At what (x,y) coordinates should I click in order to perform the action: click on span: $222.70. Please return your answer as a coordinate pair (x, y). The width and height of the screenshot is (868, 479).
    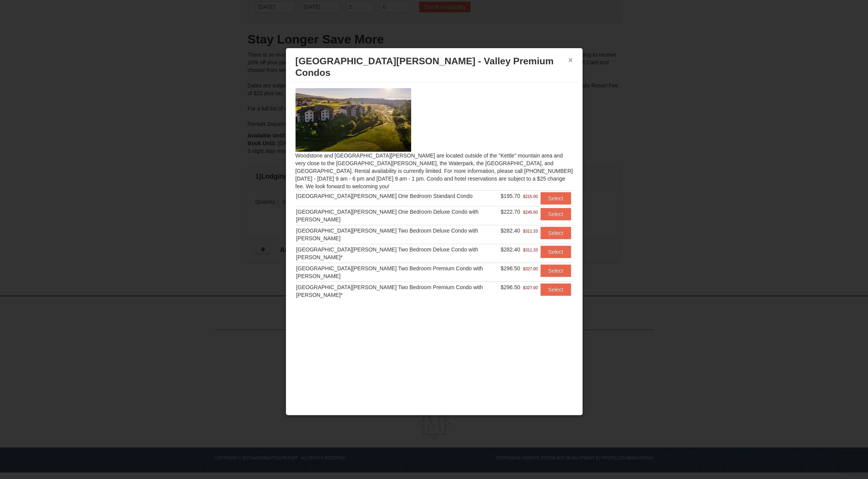
    Looking at the image, I should click on (510, 212).